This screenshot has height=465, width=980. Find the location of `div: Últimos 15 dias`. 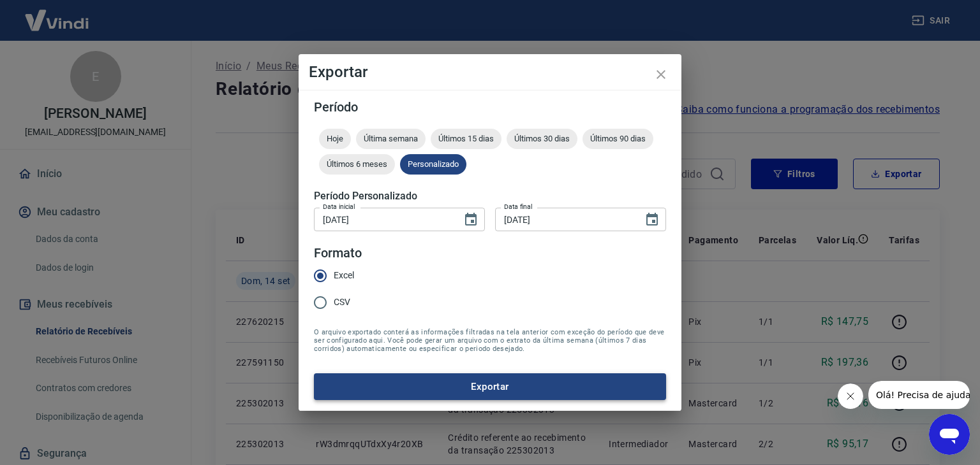

div: Últimos 15 dias is located at coordinates (465, 139).